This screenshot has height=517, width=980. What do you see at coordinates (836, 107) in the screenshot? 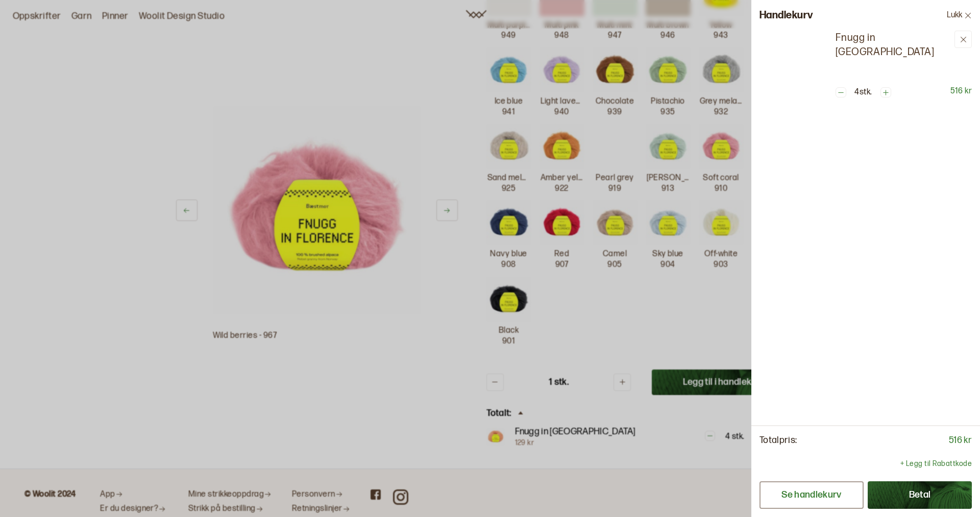
I see `img: Fnugg in Florence` at bounding box center [836, 107].